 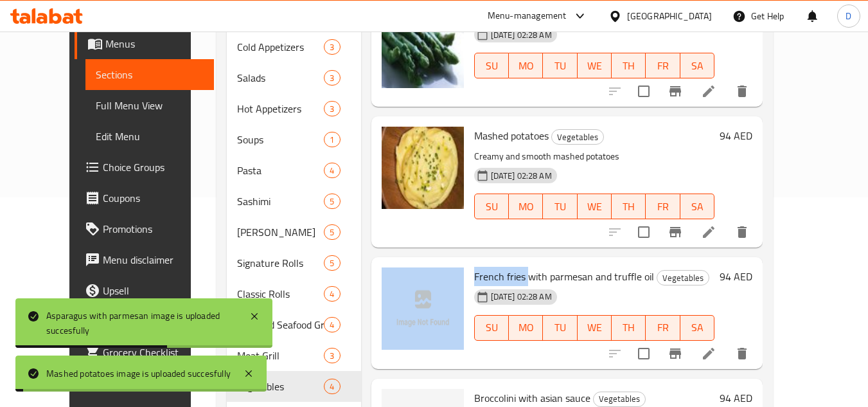 I want to click on img: Asparagus with parmesan, so click(x=423, y=47).